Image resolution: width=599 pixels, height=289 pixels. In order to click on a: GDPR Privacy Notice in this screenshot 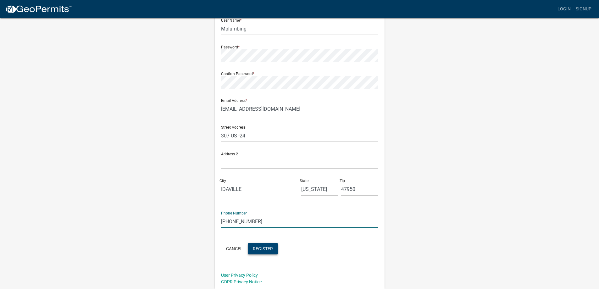, I will do `click(241, 282)`.